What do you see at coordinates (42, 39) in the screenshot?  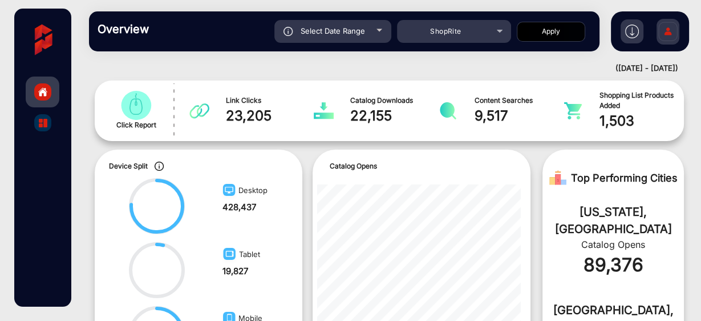 I see `img: vmg-logo` at bounding box center [42, 39].